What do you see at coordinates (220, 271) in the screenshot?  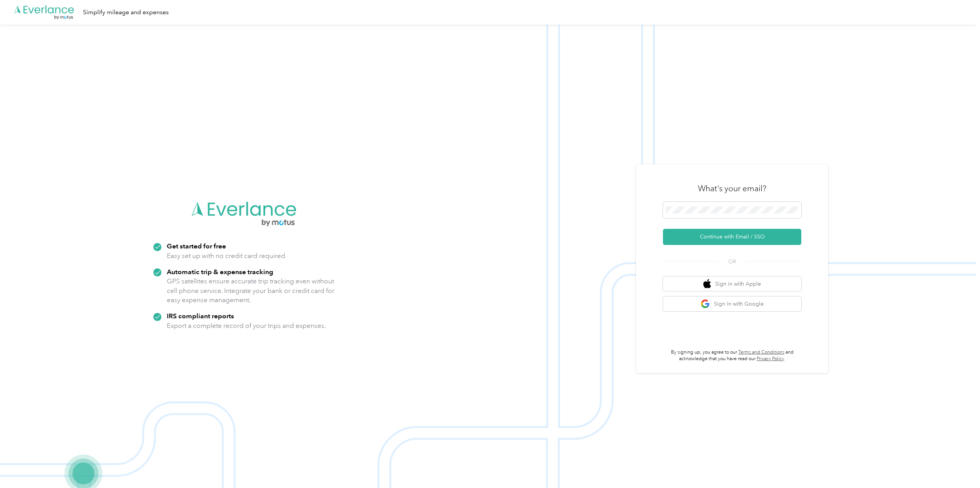 I see `strong: Automatic trip & expense tracking` at bounding box center [220, 271].